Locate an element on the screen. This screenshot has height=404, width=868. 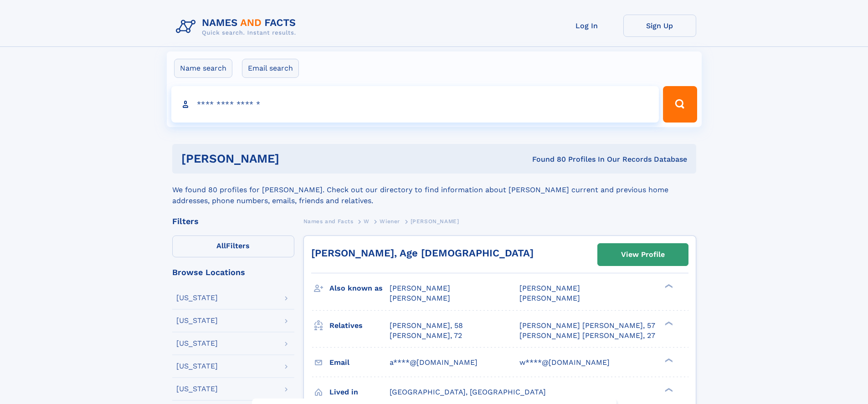
h3: Also known as is located at coordinates (359, 288).